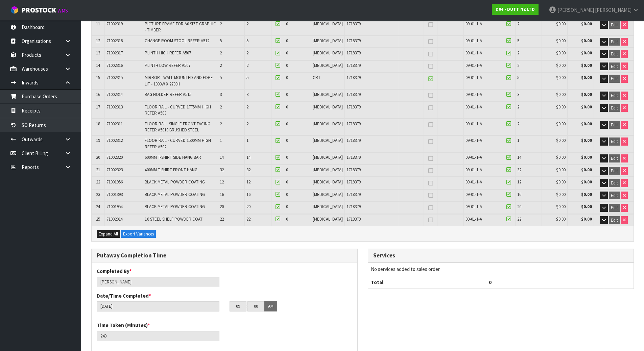 The height and width of the screenshot is (351, 644). What do you see at coordinates (115, 219) in the screenshot?
I see `span: 71002014` at bounding box center [115, 219].